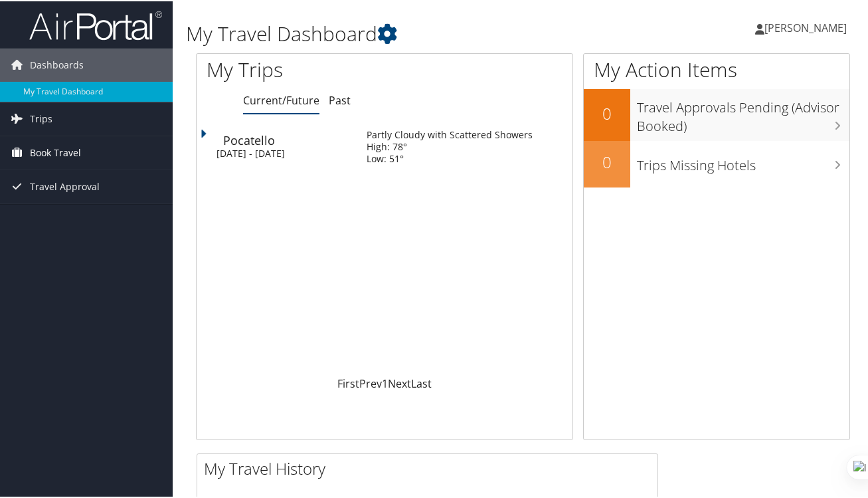  I want to click on span: Dashboards, so click(57, 63).